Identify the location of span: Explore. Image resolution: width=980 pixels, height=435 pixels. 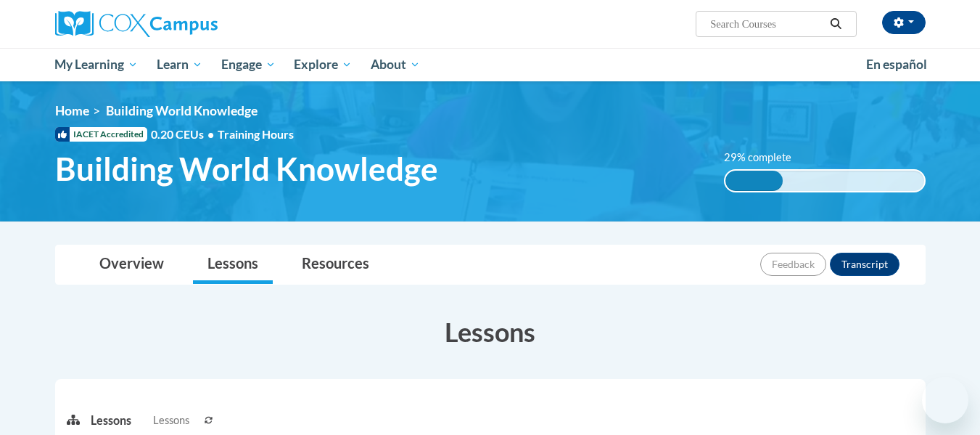
(323, 65).